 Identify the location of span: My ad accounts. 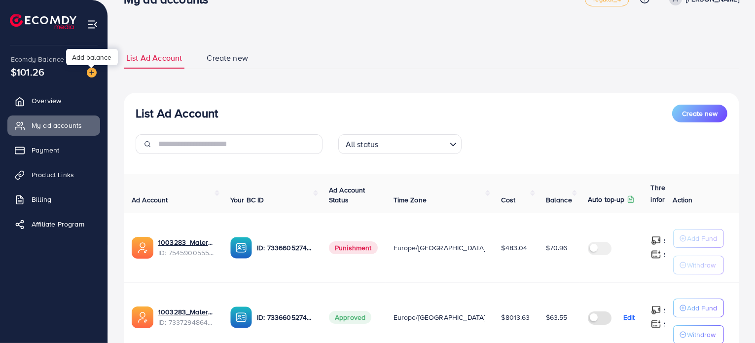
(57, 125).